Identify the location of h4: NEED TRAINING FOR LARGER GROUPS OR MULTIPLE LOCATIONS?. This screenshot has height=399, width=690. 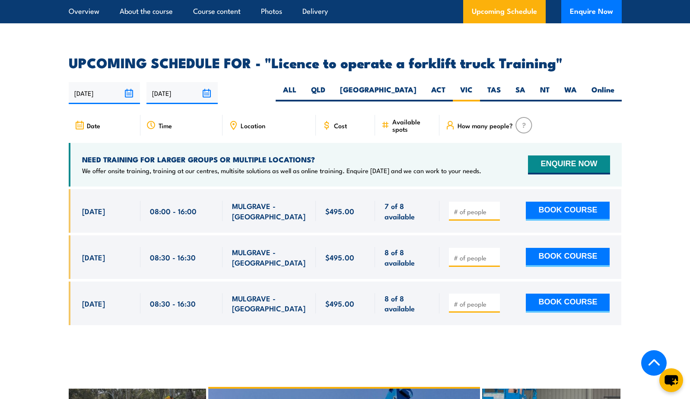
(282, 159).